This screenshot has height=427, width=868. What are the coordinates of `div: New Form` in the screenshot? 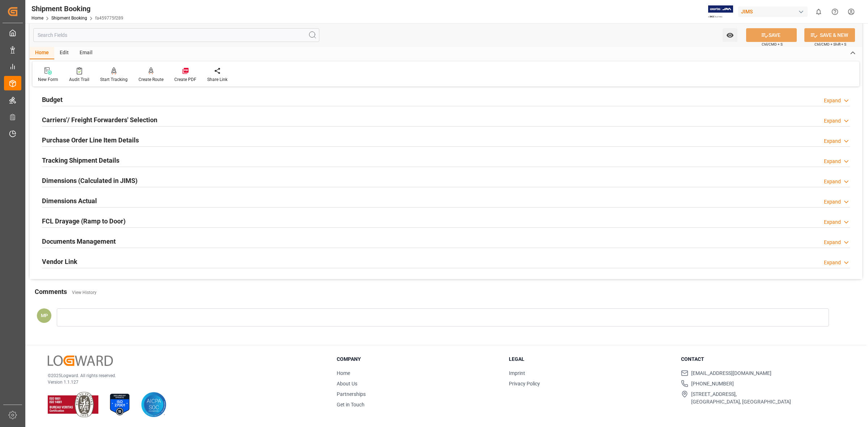 It's located at (48, 79).